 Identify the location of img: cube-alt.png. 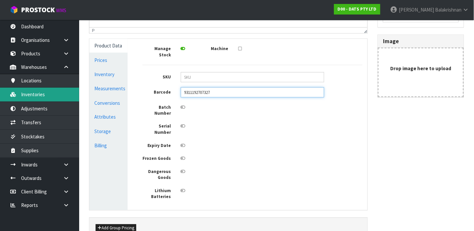
(14, 10).